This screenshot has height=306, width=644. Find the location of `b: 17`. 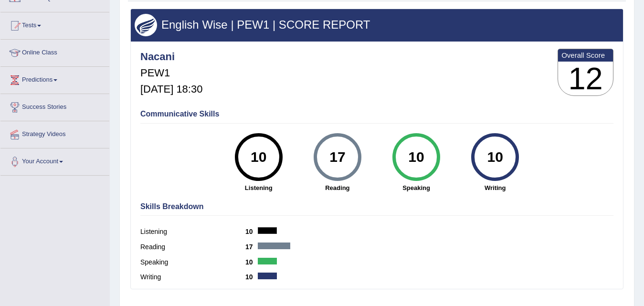

b: 17 is located at coordinates (252, 247).